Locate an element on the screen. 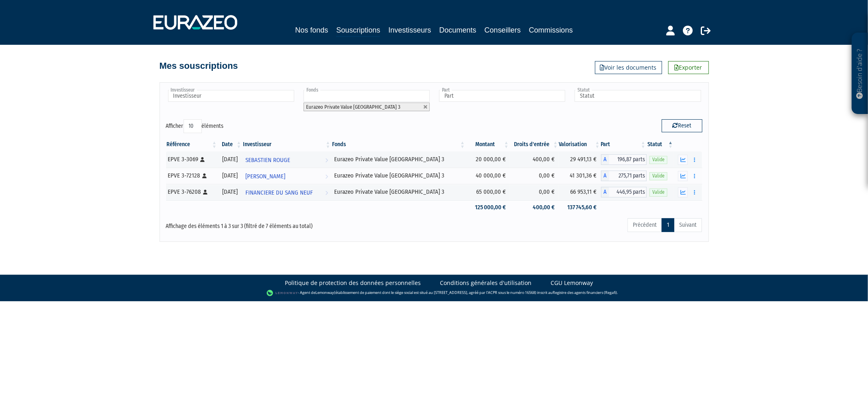  td: 137 745,60 € is located at coordinates (580, 208).